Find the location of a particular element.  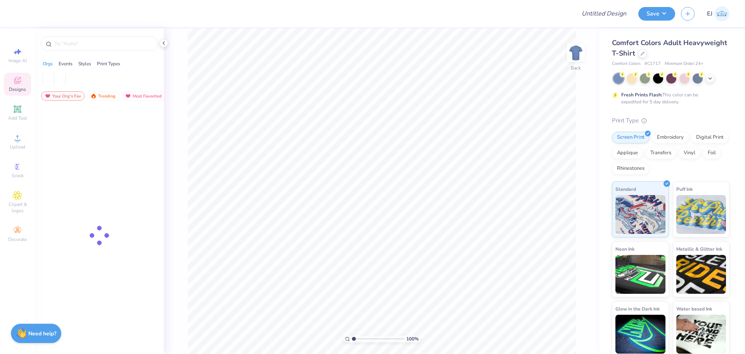

div: Trending is located at coordinates (103, 96).